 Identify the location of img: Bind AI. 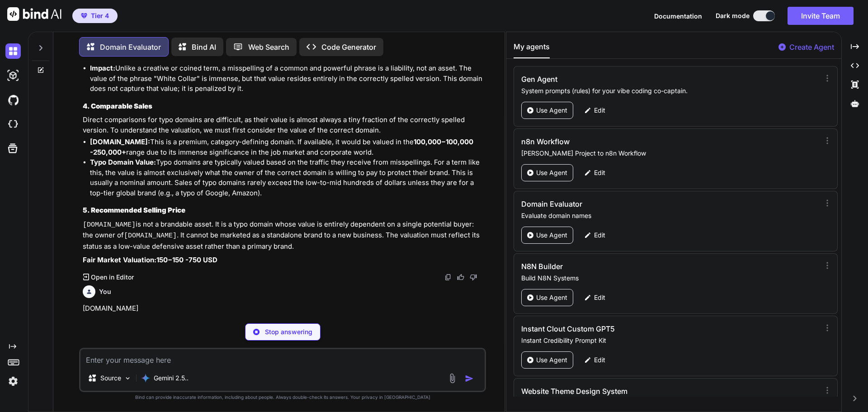
(34, 14).